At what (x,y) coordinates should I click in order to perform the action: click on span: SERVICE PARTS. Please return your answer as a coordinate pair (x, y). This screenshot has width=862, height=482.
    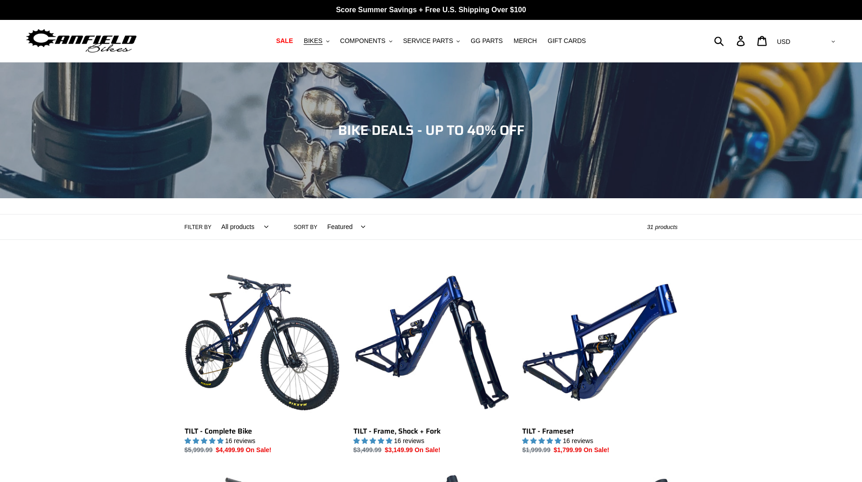
    Looking at the image, I should click on (428, 41).